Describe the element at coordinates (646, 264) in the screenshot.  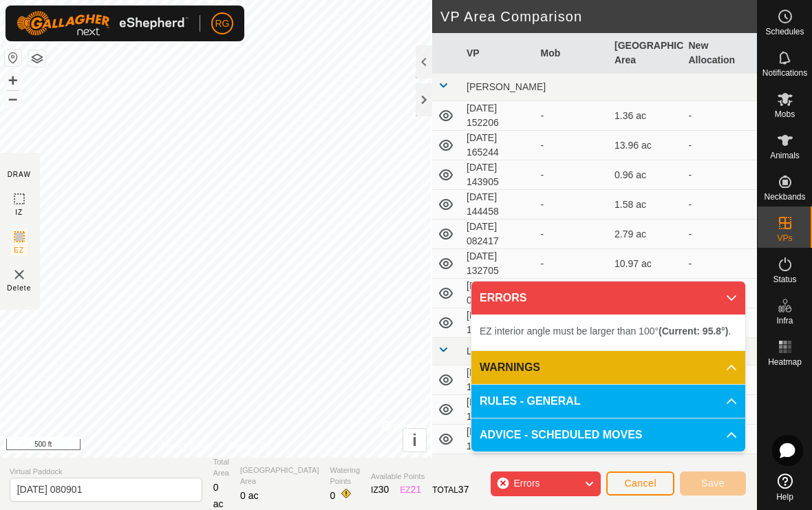
I see `td: 10.97 ac` at that location.